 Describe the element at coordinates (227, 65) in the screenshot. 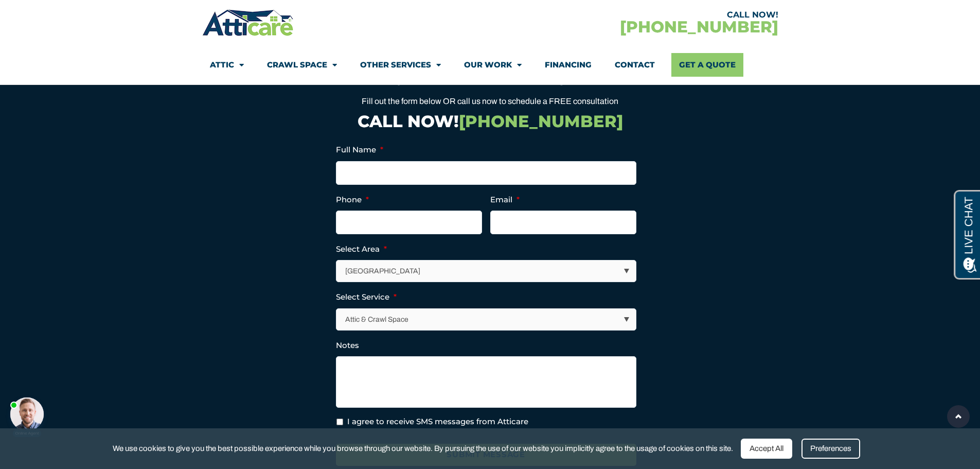

I see `a: Attic` at that location.